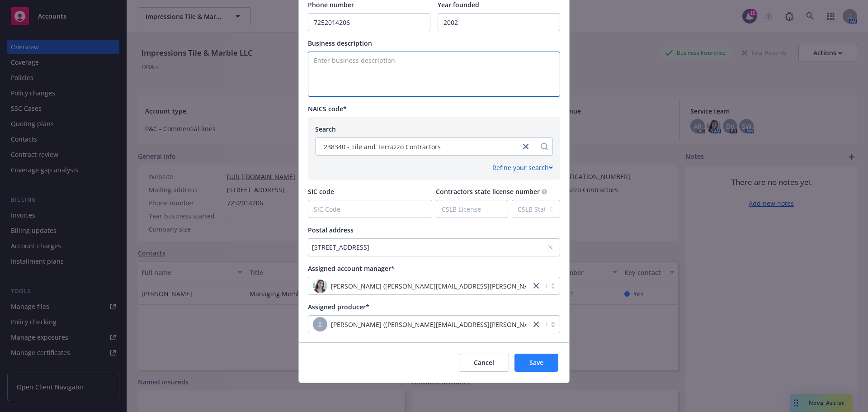  I want to click on button: Cancel, so click(484, 363).